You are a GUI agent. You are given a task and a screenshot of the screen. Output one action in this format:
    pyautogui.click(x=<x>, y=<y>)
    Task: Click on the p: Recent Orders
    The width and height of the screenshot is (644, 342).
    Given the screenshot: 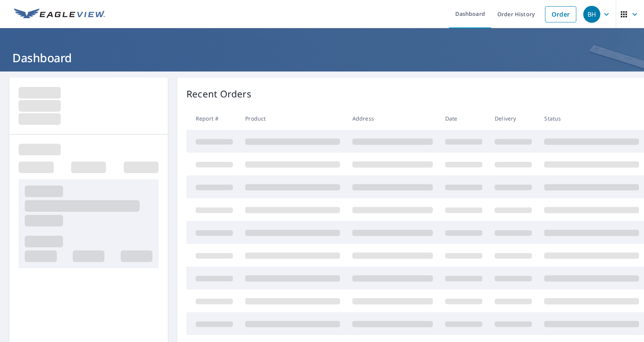 What is the action you would take?
    pyautogui.click(x=219, y=94)
    